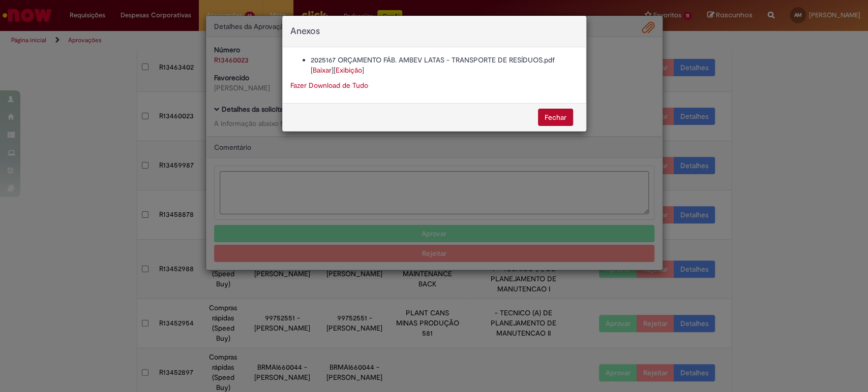  I want to click on a: Fazer Download de Tudo, so click(329, 86).